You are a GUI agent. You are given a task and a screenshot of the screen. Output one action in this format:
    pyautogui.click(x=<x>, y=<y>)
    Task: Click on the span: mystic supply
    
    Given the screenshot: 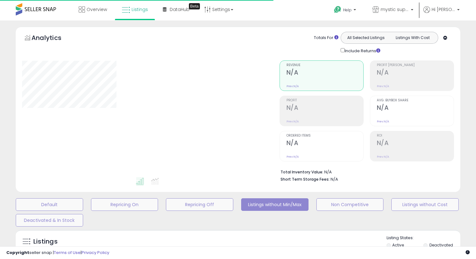 What is the action you would take?
    pyautogui.click(x=395, y=9)
    